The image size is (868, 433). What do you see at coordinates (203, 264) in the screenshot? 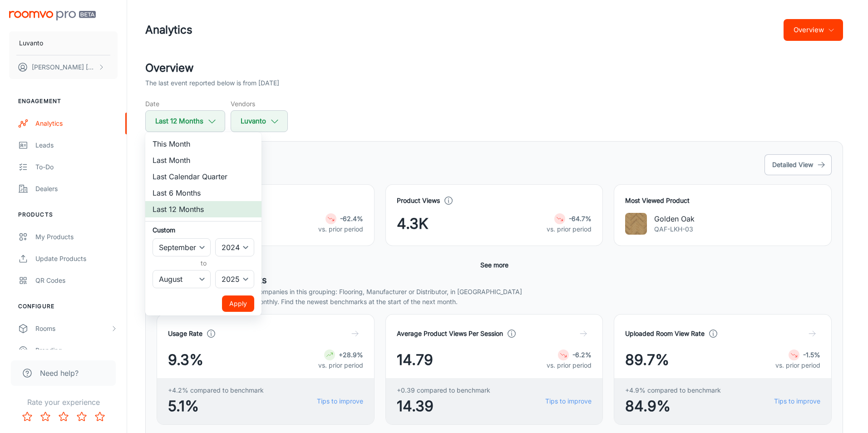
I see `h6: to` at bounding box center [203, 264].